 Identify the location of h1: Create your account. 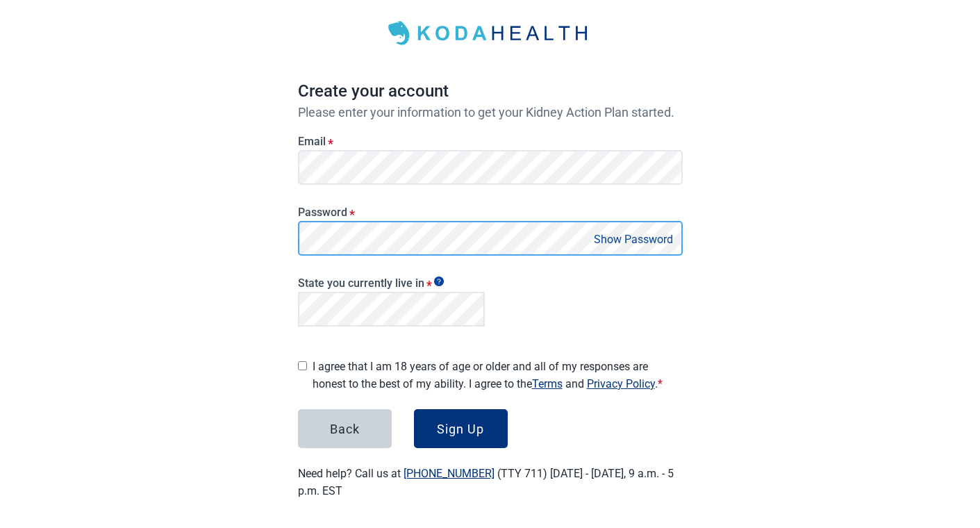
(491, 92).